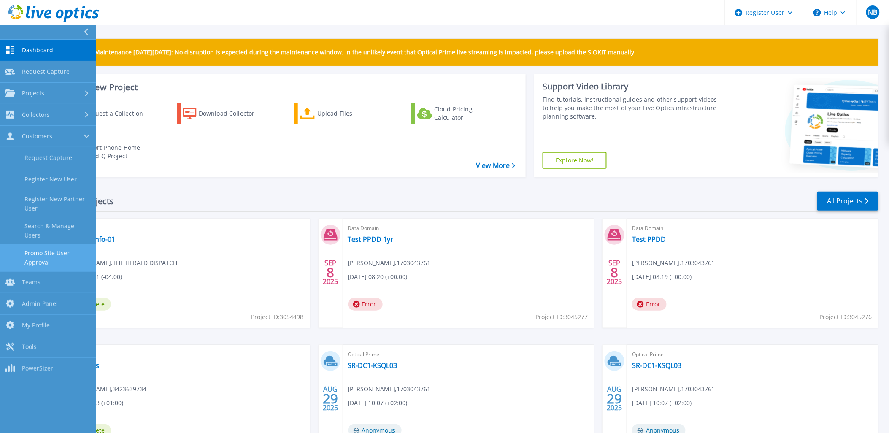 The image size is (889, 433). I want to click on a: All Projects, so click(848, 201).